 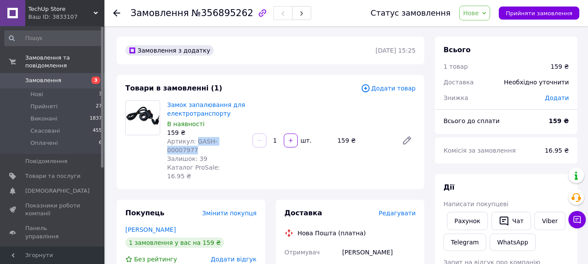 I want to click on span: Прийняті, so click(x=44, y=107).